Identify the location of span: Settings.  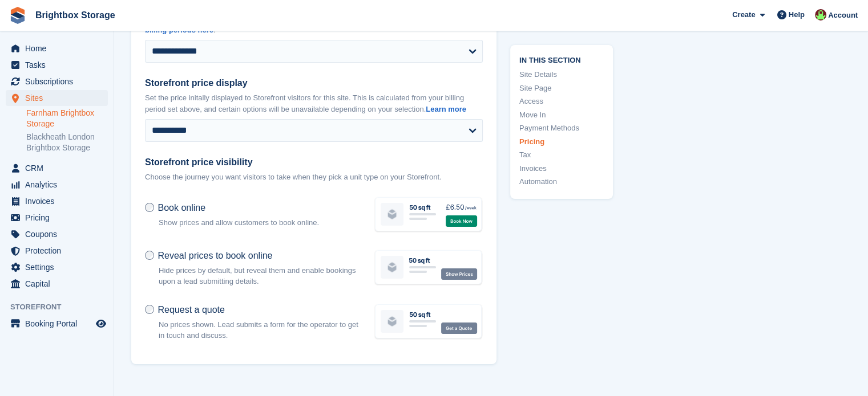
(59, 268).